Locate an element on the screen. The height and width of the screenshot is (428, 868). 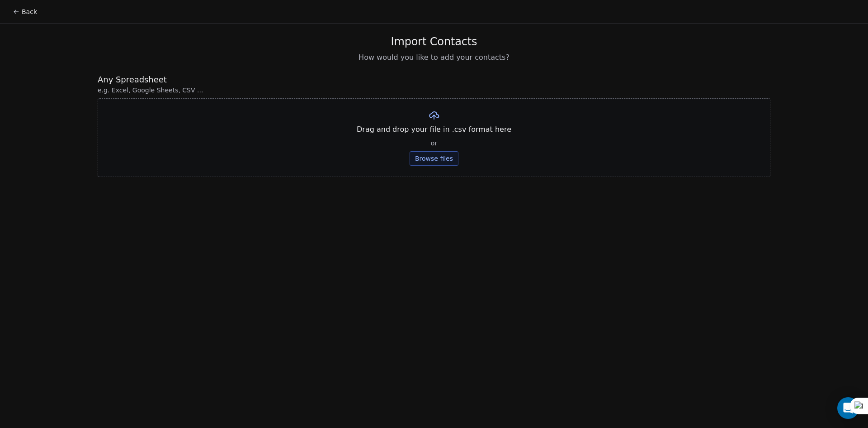
span: e.g. Excel, Google Sheets, CSV ... is located at coordinates (434, 90).